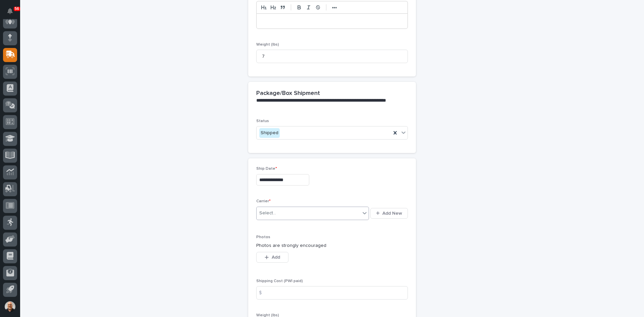 Image resolution: width=644 pixels, height=317 pixels. Describe the element at coordinates (392, 213) in the screenshot. I see `span: Add New` at that location.